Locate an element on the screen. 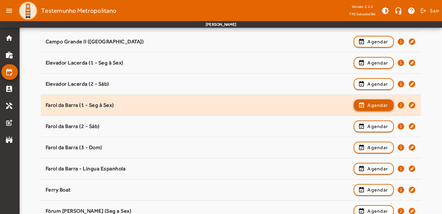 This screenshot has height=214, width=442. mat-icon: perm_contact_calendar is located at coordinates (9, 89).